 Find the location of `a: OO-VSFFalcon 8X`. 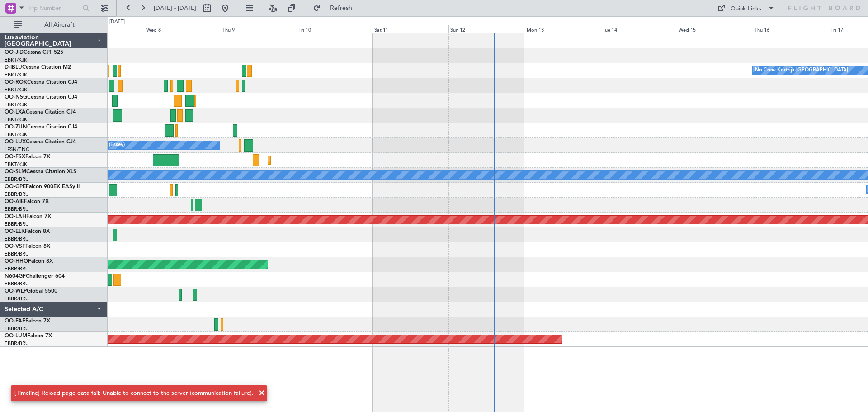

a: OO-VSFFalcon 8X is located at coordinates (28, 246).